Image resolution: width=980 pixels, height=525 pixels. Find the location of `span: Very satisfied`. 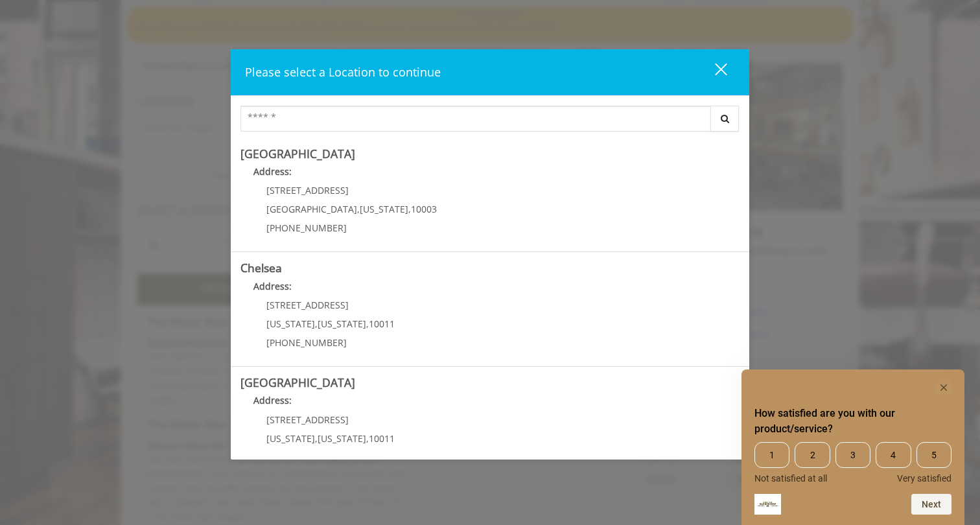

span: Very satisfied is located at coordinates (924, 478).